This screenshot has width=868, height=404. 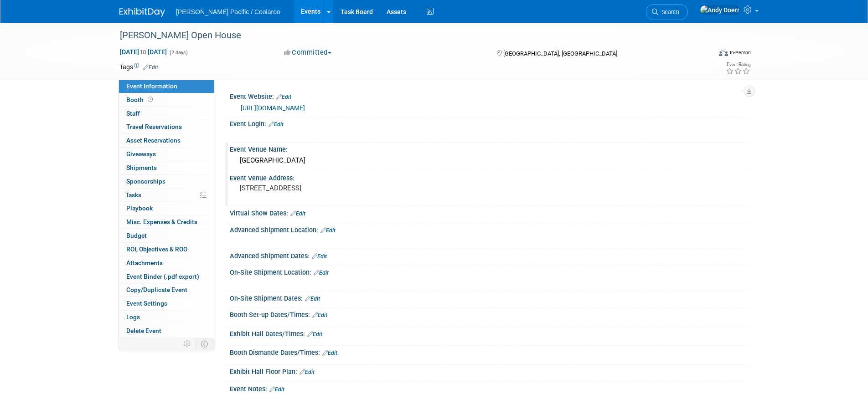 What do you see at coordinates (166, 154) in the screenshot?
I see `a: Giveaways` at bounding box center [166, 154].